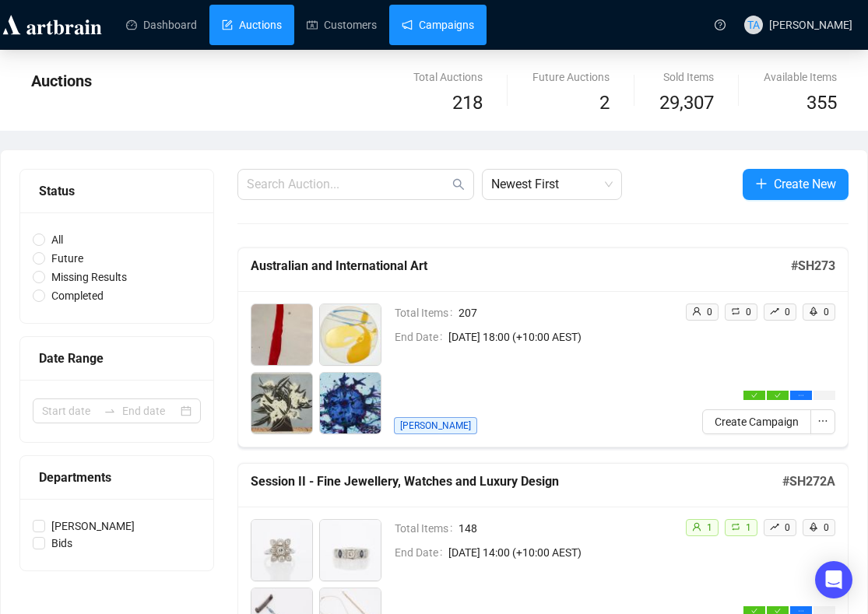 This screenshot has width=868, height=614. What do you see at coordinates (756, 422) in the screenshot?
I see `span: Create Campaign` at bounding box center [756, 422].